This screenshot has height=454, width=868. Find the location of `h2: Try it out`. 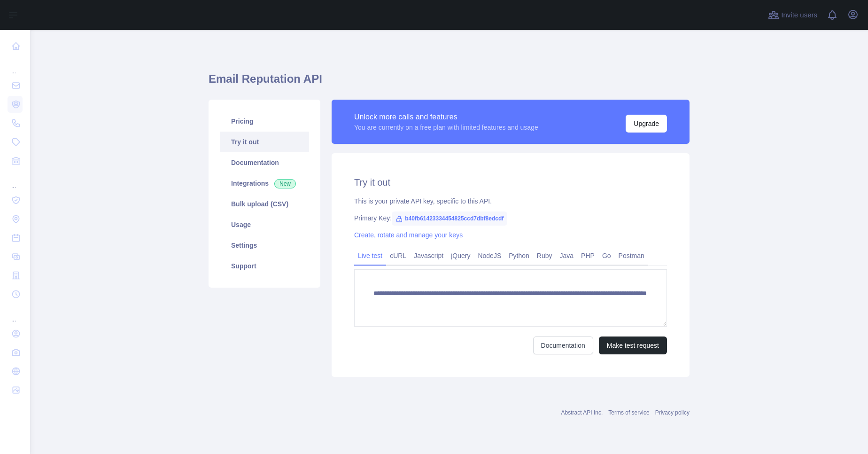

h2: Try it out is located at coordinates (511, 182).